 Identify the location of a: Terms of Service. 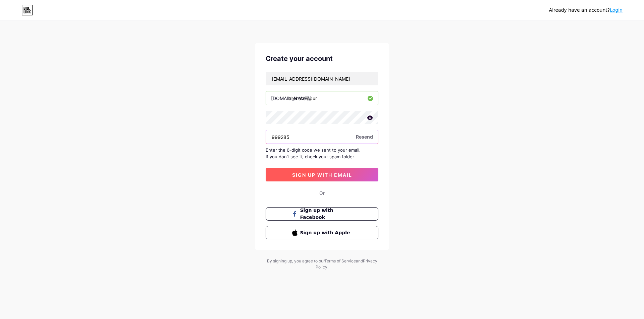
(340, 261).